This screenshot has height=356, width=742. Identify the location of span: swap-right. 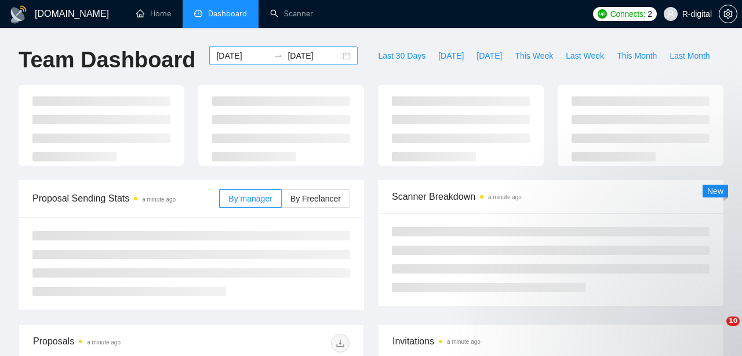
(278, 56).